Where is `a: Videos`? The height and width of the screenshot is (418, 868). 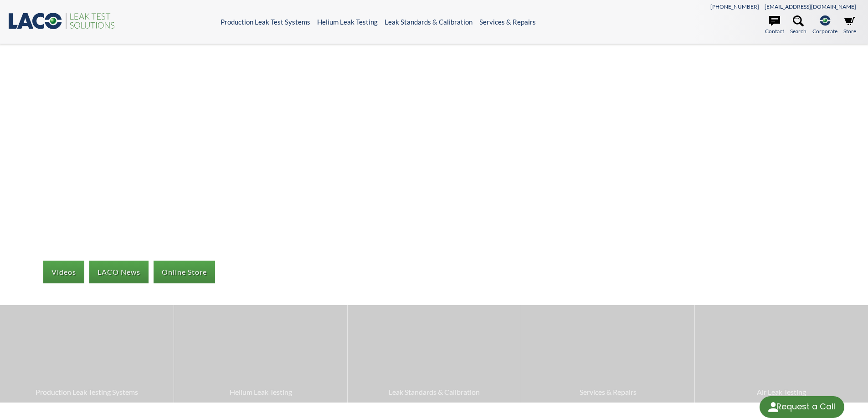 a: Videos is located at coordinates (64, 272).